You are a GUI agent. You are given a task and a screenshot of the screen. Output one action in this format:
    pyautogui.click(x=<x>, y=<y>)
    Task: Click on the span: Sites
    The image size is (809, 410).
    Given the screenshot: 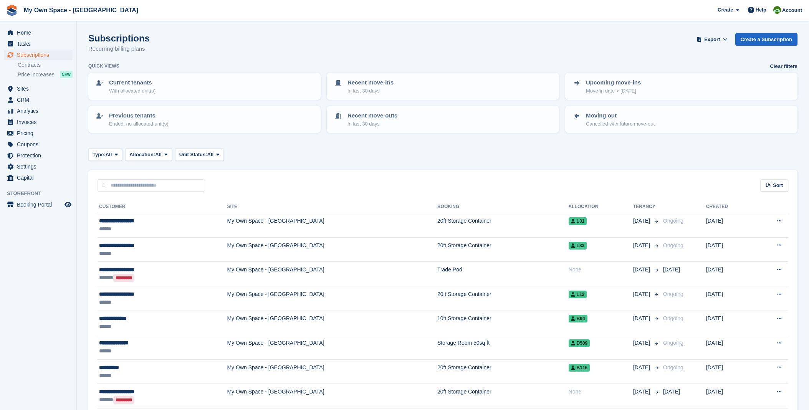 What is the action you would take?
    pyautogui.click(x=40, y=89)
    